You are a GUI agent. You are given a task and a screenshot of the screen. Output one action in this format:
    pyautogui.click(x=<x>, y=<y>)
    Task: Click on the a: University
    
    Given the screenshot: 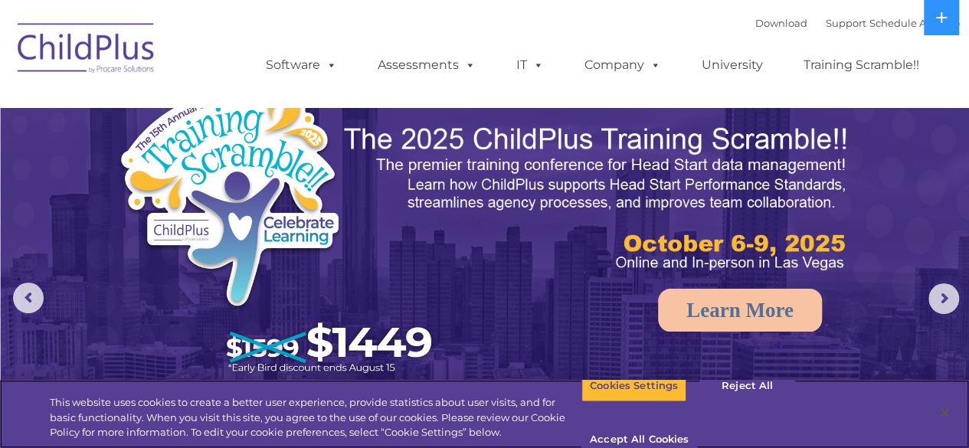 What is the action you would take?
    pyautogui.click(x=733, y=65)
    